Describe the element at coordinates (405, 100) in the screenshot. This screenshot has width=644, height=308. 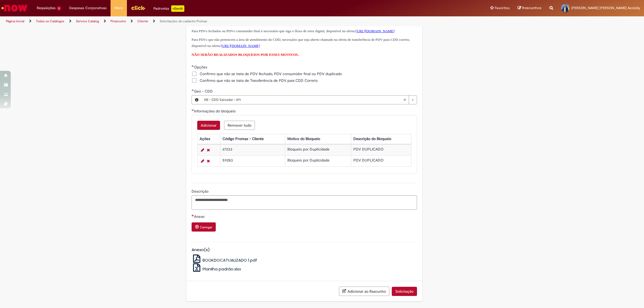
I see `abbr: Limpar campo Geo - CDD` at that location.